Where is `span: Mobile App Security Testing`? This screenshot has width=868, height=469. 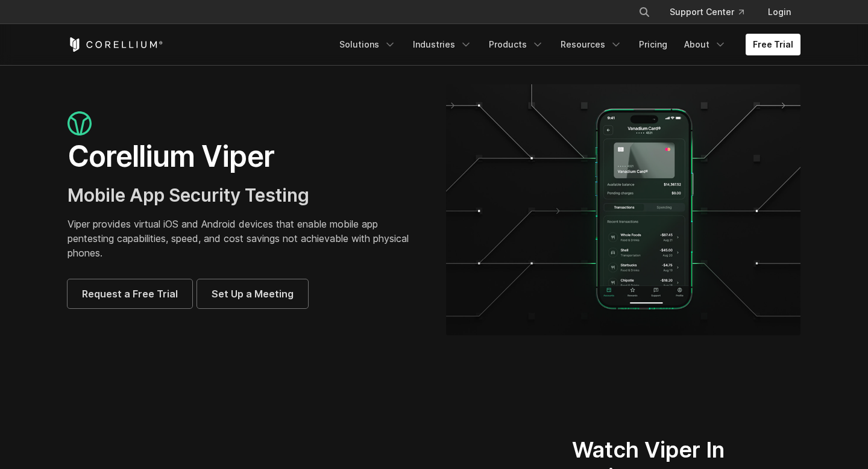 span: Mobile App Security Testing is located at coordinates (188, 195).